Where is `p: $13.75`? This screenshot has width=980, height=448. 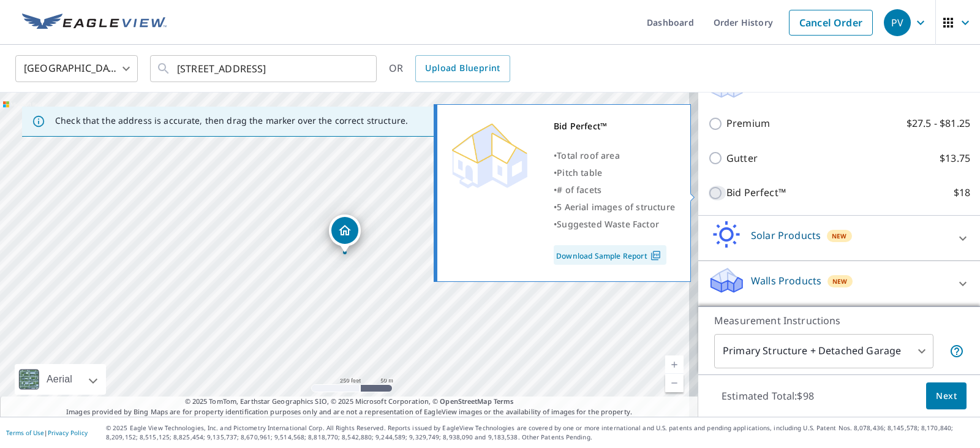
p: $13.75 is located at coordinates (955, 158).